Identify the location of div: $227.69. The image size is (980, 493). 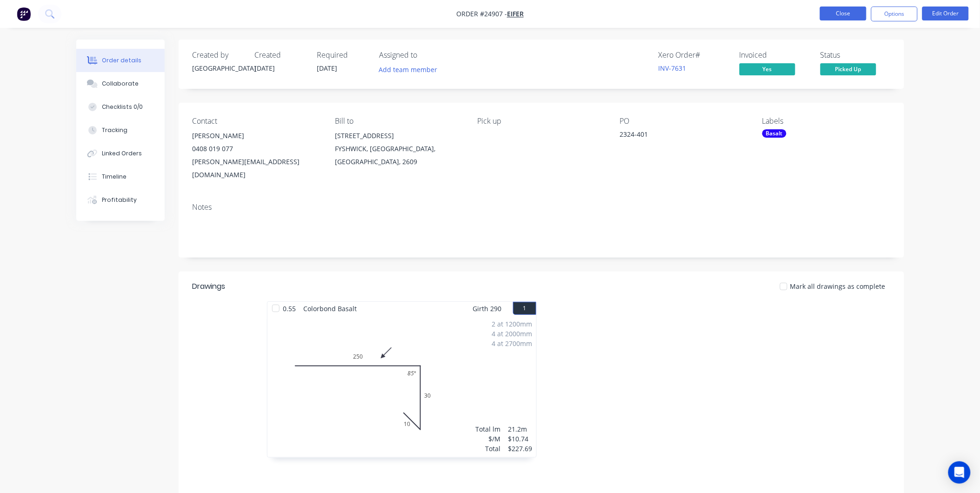
(521, 448).